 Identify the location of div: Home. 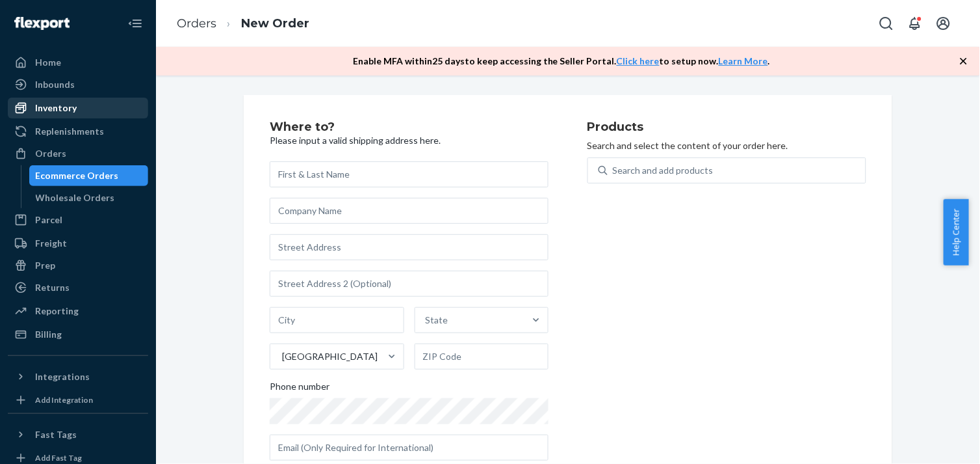
(48, 62).